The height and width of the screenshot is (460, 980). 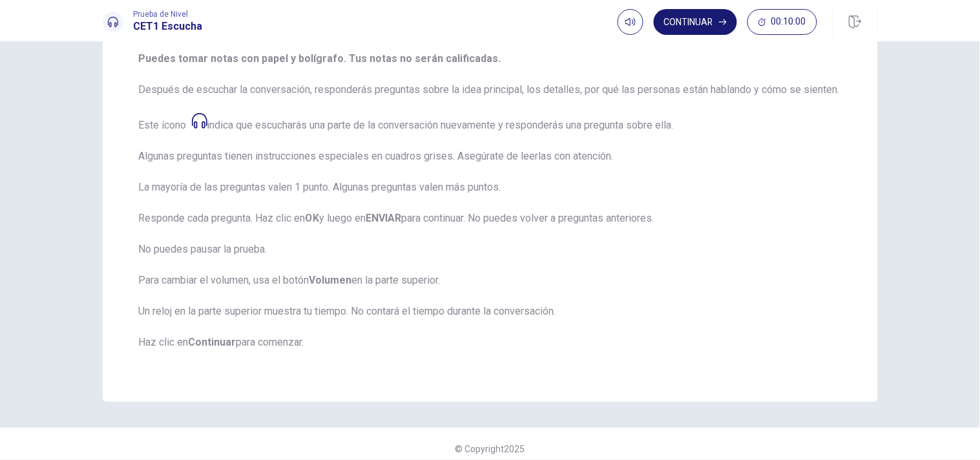 What do you see at coordinates (491, 449) in the screenshot?
I see `span: © Copyright 2025` at bounding box center [491, 449].